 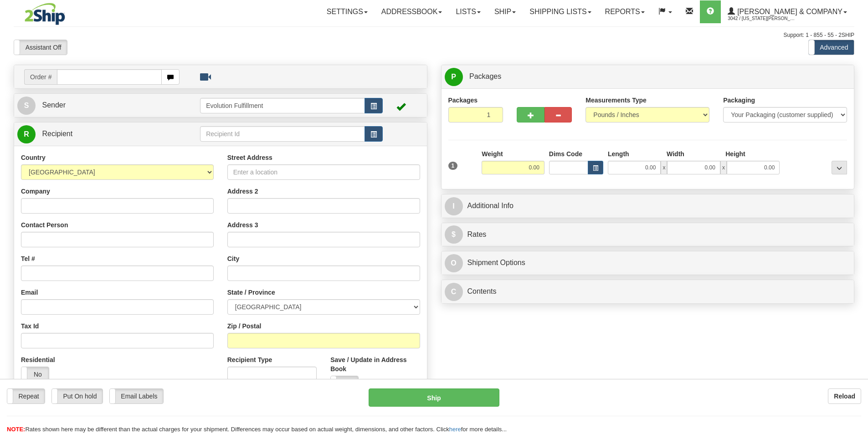 I want to click on label: Email, so click(x=29, y=292).